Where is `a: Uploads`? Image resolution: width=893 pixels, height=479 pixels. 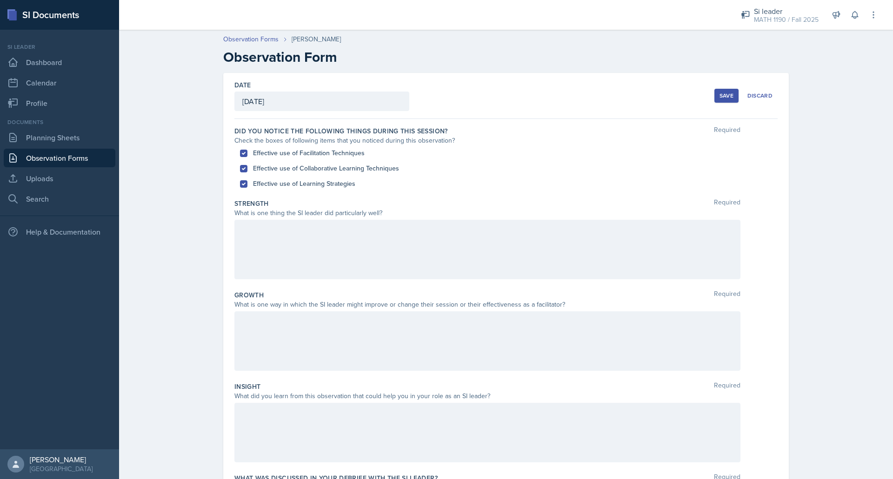 a: Uploads is located at coordinates (60, 179).